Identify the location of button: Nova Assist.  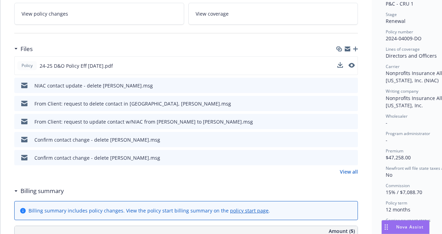
(405, 227).